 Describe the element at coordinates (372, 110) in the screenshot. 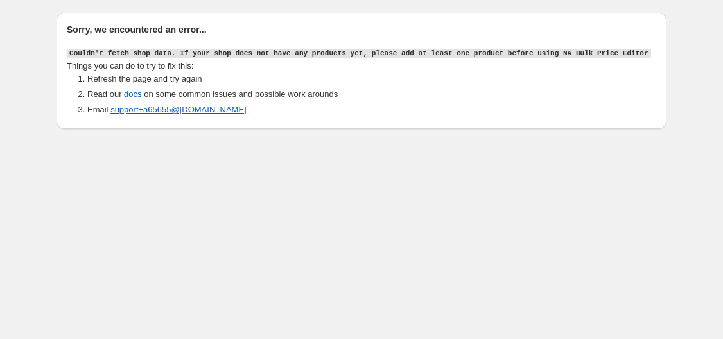

I see `li: Email` at that location.